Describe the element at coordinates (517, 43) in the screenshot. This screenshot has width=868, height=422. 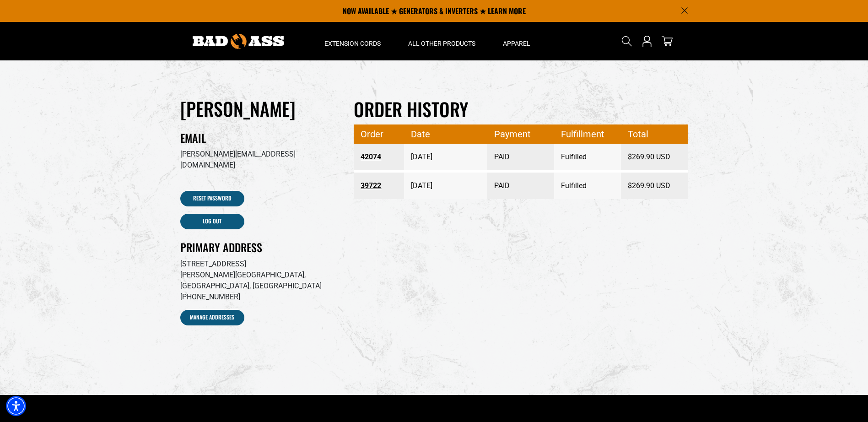
I see `span: Apparel` at that location.